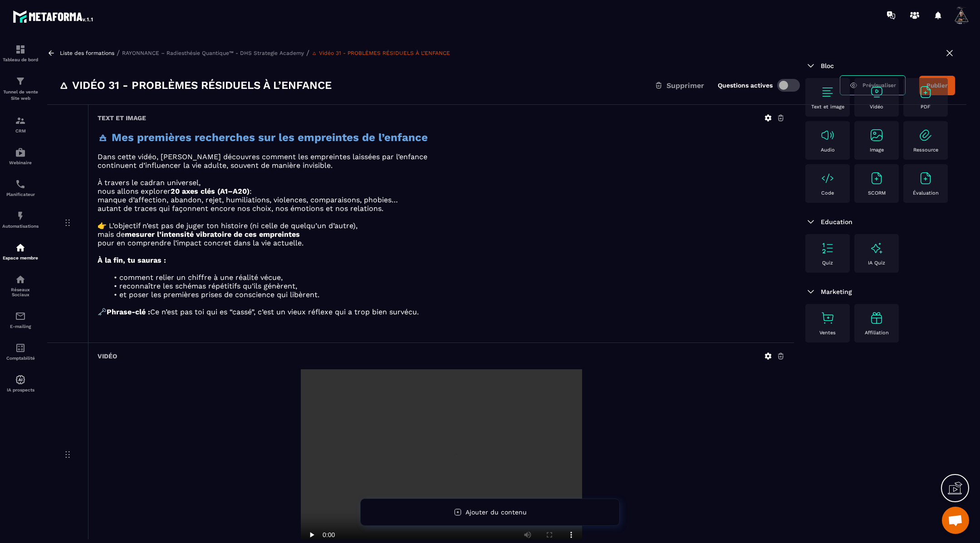 This screenshot has width=980, height=543. I want to click on p: Quiz, so click(827, 263).